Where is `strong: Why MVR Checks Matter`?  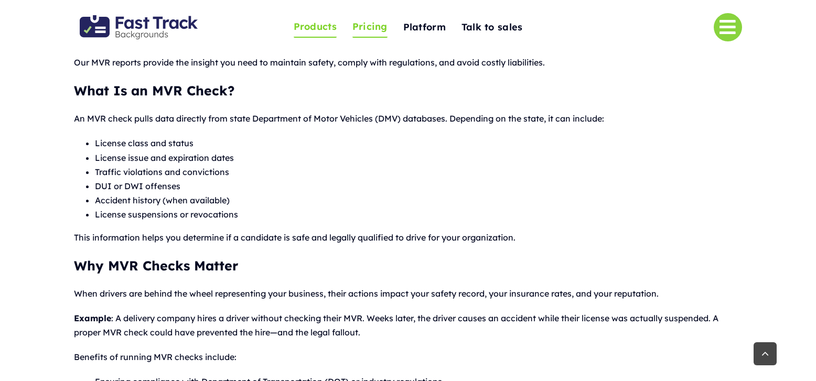
strong: Why MVR Checks Matter is located at coordinates (156, 265).